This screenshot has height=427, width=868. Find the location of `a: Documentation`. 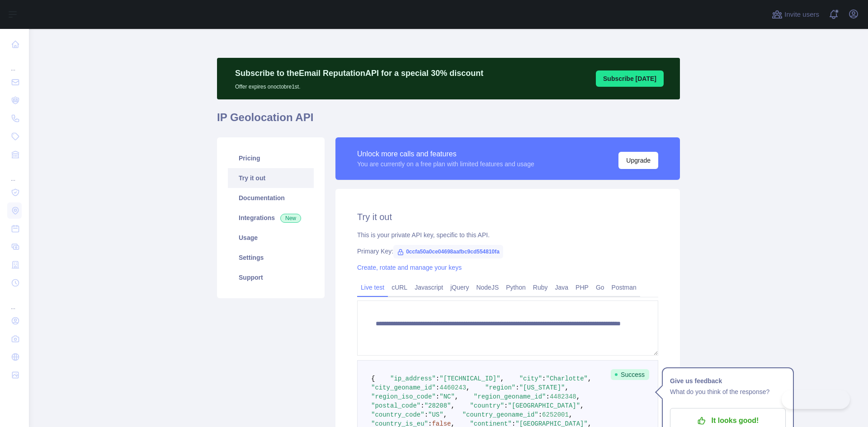

a: Documentation is located at coordinates (271, 198).